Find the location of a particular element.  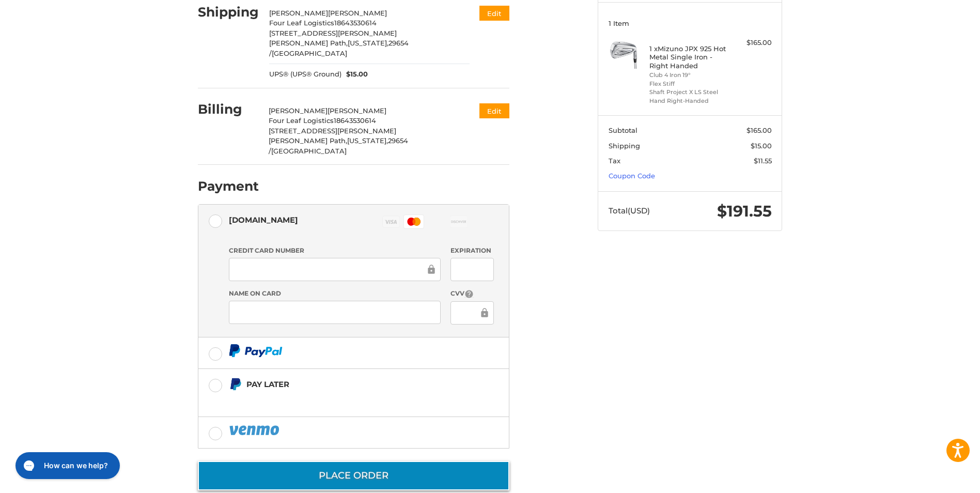

div: Pay Later is located at coordinates (345, 384).